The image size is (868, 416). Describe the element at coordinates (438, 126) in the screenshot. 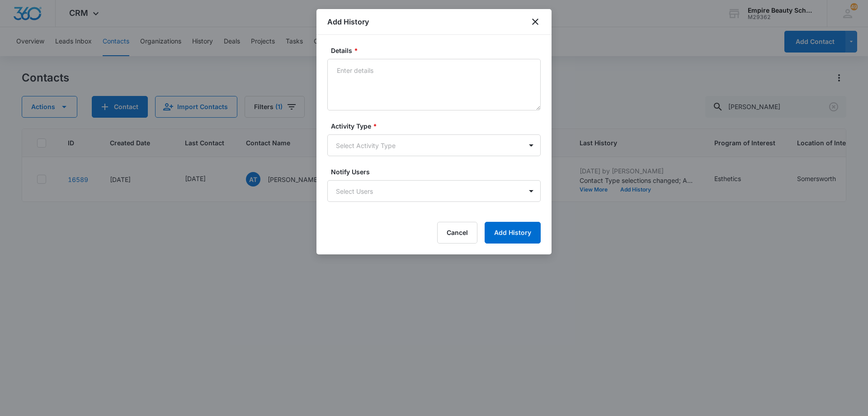

I see `label: Activity Type` at that location.